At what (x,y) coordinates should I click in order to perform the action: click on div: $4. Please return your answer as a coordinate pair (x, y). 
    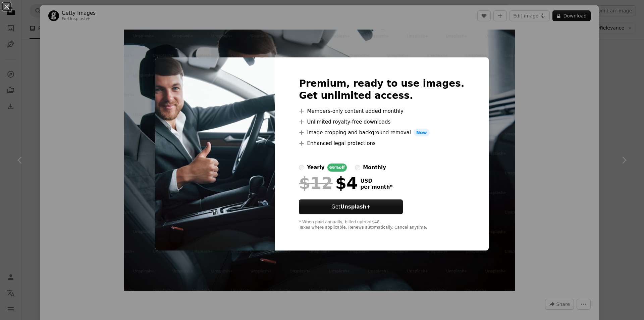
    Looking at the image, I should click on (328, 183).